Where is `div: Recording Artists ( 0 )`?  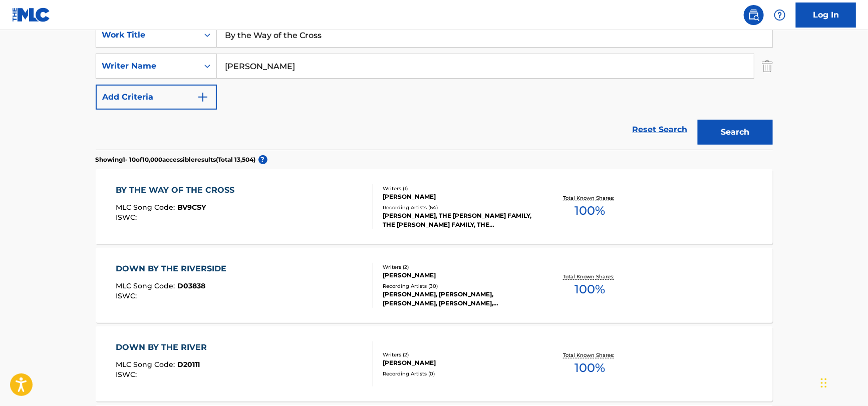 div: Recording Artists ( 0 ) is located at coordinates (458, 373).